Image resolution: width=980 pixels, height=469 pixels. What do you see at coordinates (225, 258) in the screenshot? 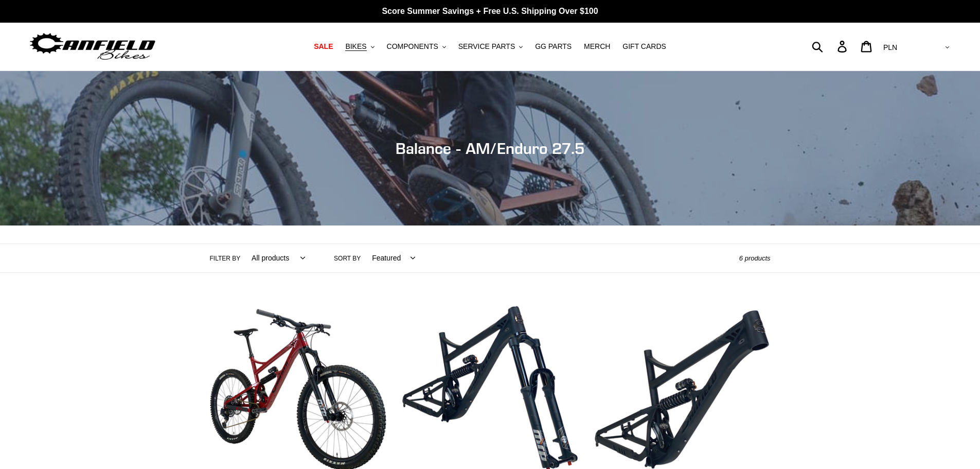
I see `label: Filter by` at bounding box center [225, 258].